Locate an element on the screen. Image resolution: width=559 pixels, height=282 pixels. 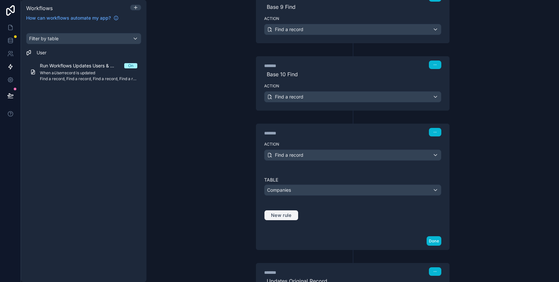
button: Done is located at coordinates (434, 241).